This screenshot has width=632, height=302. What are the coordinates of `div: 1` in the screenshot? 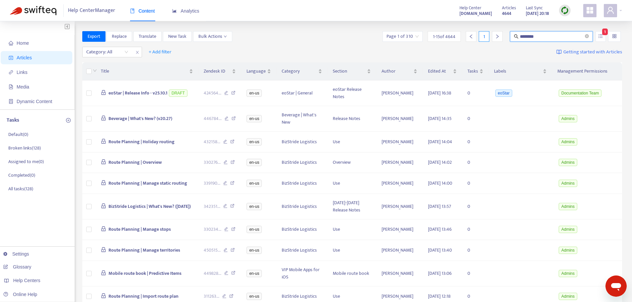 It's located at (484, 37).